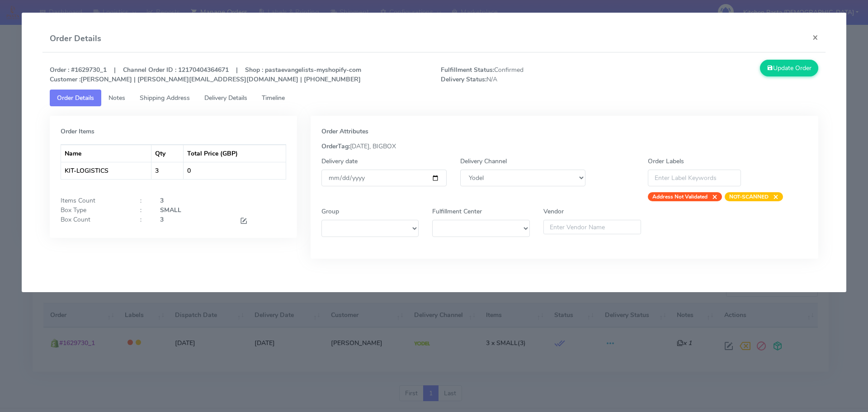 This screenshot has height=412, width=868. Describe the element at coordinates (592, 227) in the screenshot. I see `input: Enter Vendor Name` at that location.